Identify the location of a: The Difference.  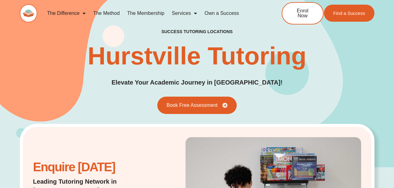
(66, 13).